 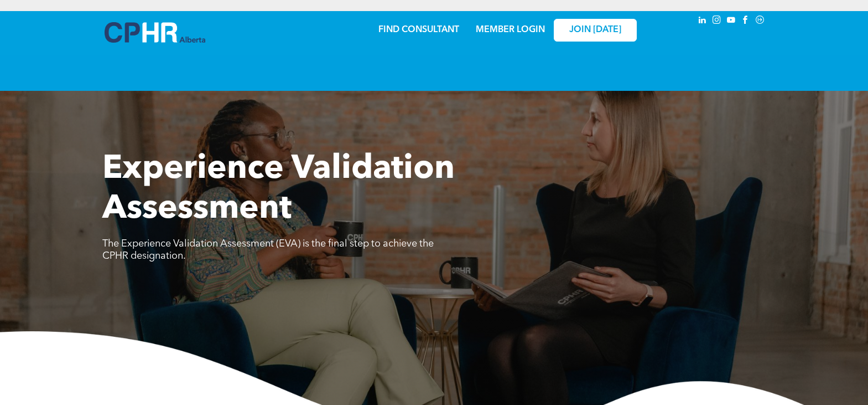 What do you see at coordinates (703, 21) in the screenshot?
I see `a: linkedin` at bounding box center [703, 21].